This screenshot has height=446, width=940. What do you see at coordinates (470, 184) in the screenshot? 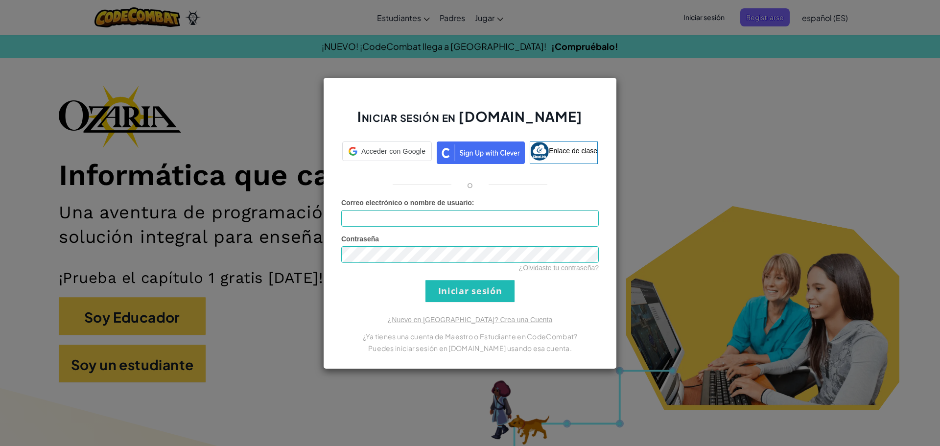
I see `font: o` at bounding box center [470, 184].